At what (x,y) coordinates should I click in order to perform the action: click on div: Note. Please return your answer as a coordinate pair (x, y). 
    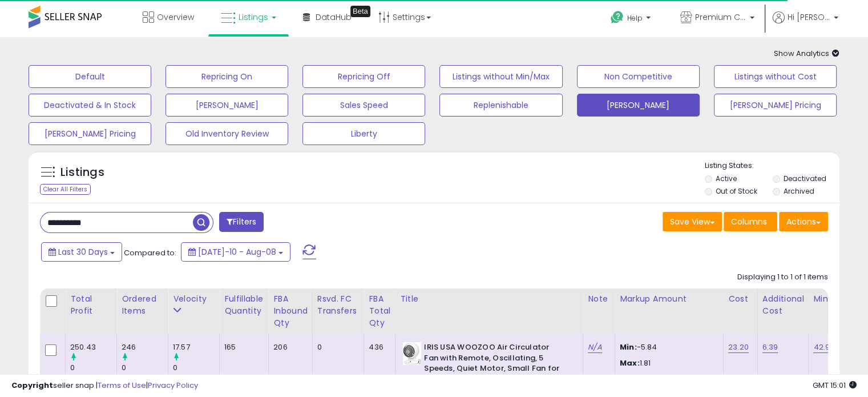
    Looking at the image, I should click on (598, 299).